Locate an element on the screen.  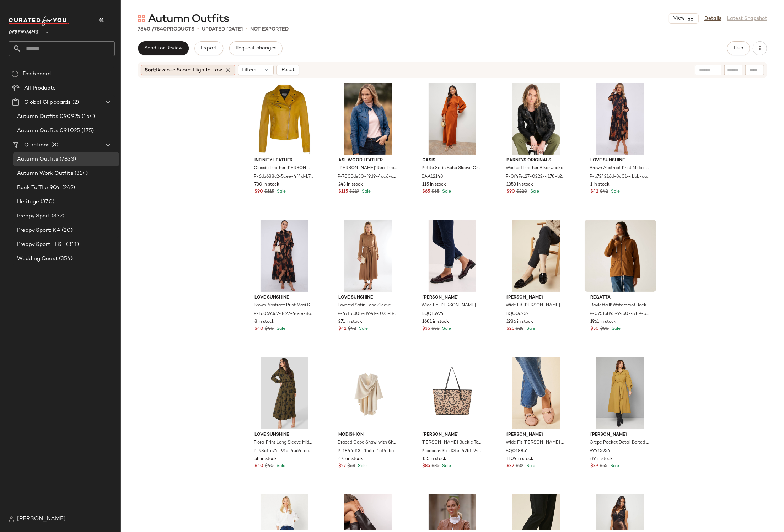
span: Curations is located at coordinates (37, 145).